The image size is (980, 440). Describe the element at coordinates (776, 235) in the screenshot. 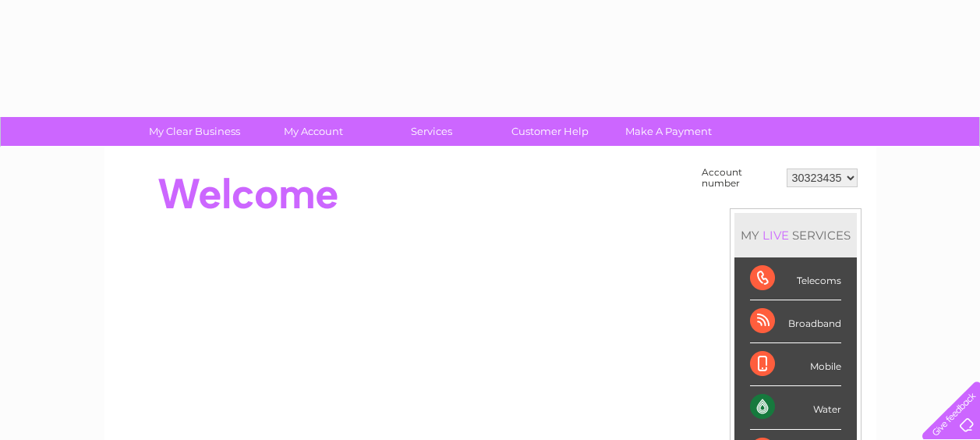

I see `div: LIVE` at that location.